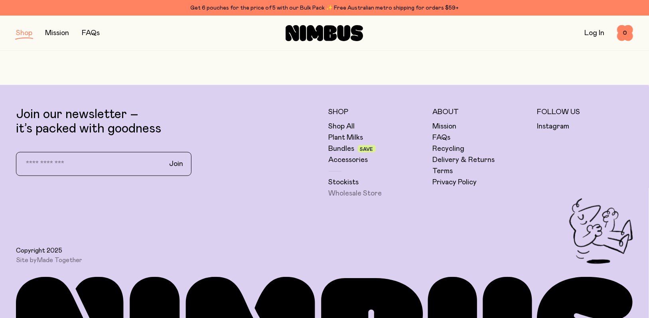 Image resolution: width=649 pixels, height=318 pixels. I want to click on a: Log In, so click(594, 33).